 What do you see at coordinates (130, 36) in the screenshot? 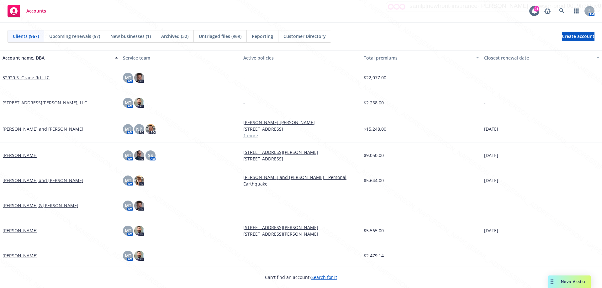
I see `span: New businesses (1)` at bounding box center [130, 36].